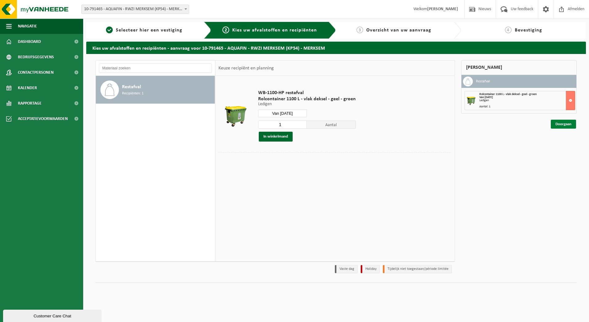 This screenshot has width=589, height=322. I want to click on span: Dashboard, so click(29, 42).